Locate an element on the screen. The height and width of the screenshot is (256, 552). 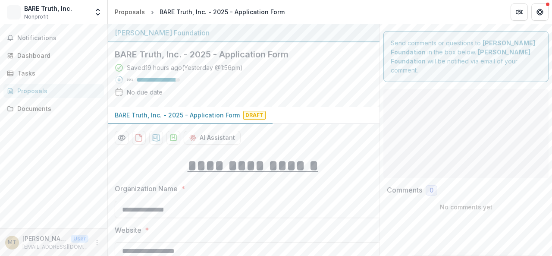
button: Open entity switcher is located at coordinates (98, 12).